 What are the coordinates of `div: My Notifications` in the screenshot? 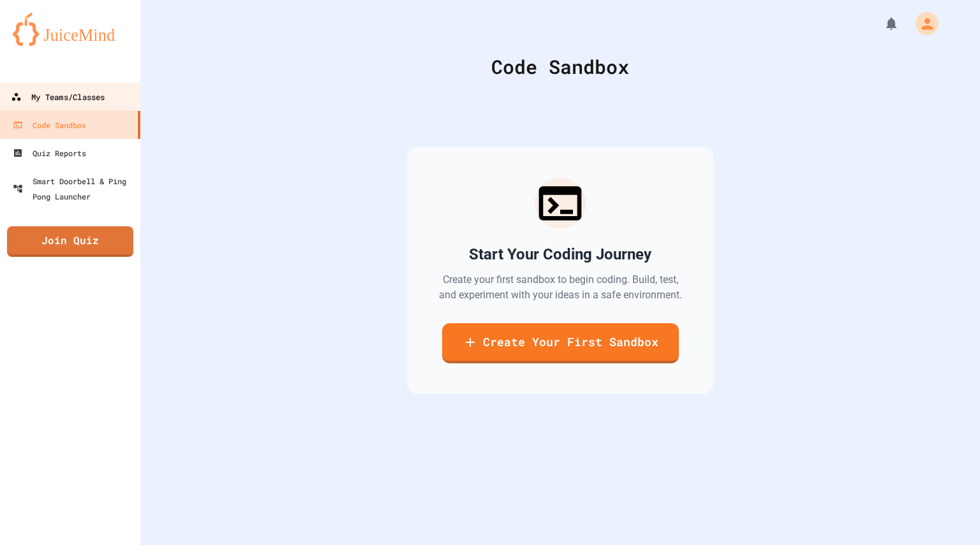 It's located at (881, 24).